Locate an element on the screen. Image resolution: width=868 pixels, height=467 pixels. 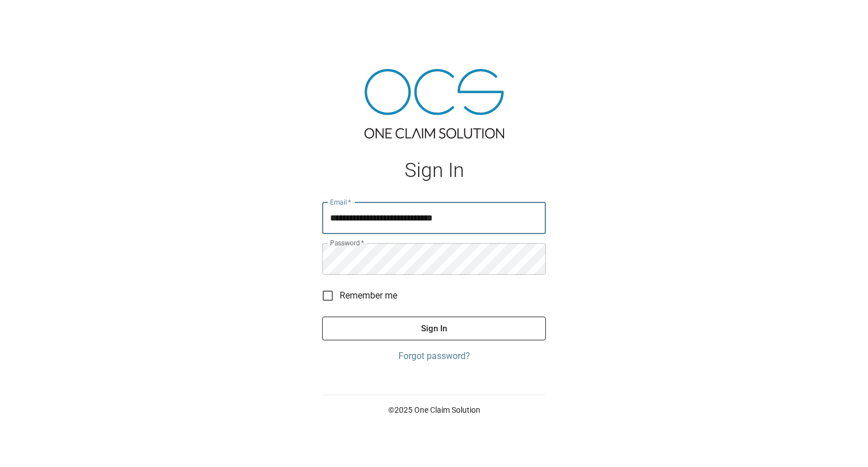
a: Forgot password? is located at coordinates (434, 357).